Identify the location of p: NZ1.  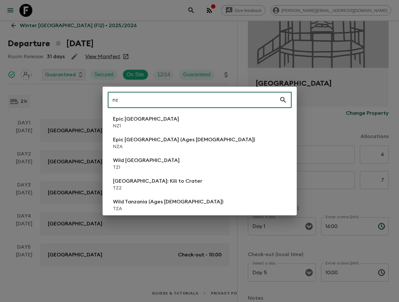
(146, 126).